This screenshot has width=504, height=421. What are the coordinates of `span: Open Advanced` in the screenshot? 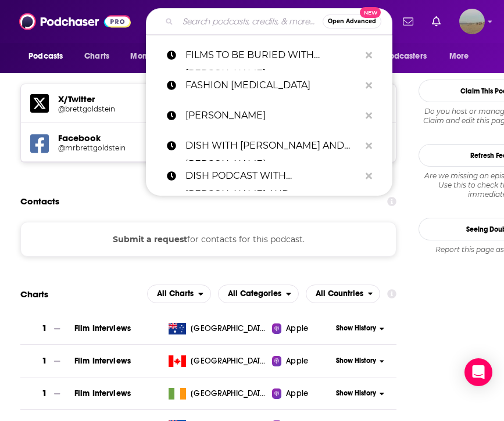 It's located at (352, 21).